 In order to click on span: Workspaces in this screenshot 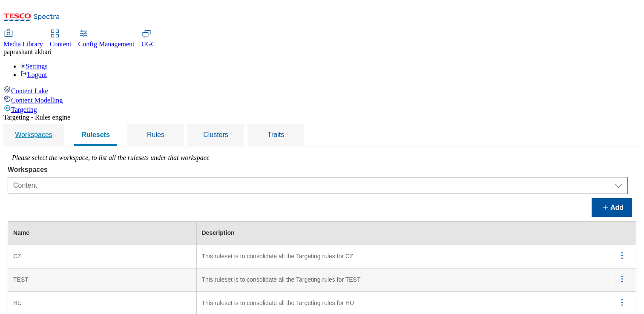, I will do `click(34, 135)`.